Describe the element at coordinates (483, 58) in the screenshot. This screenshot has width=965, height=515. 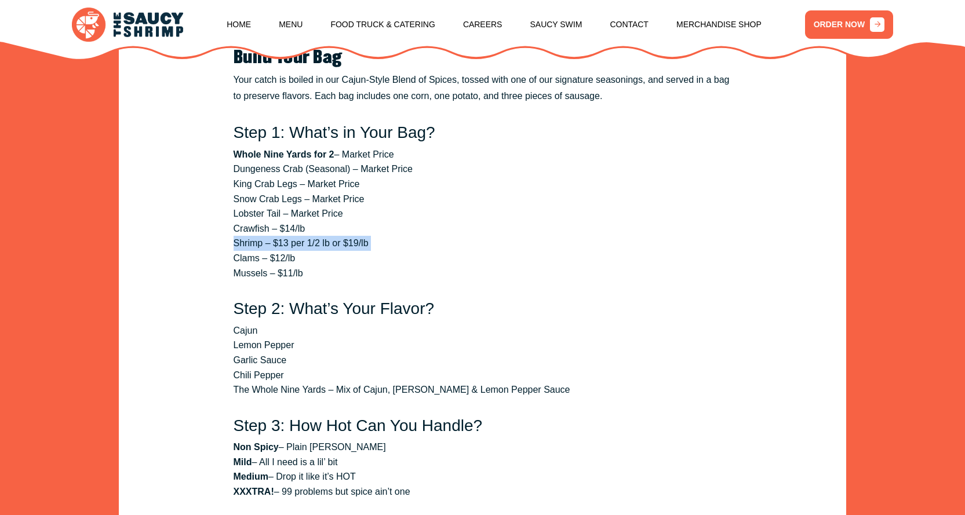
I see `h2: Build Your Bag` at that location.